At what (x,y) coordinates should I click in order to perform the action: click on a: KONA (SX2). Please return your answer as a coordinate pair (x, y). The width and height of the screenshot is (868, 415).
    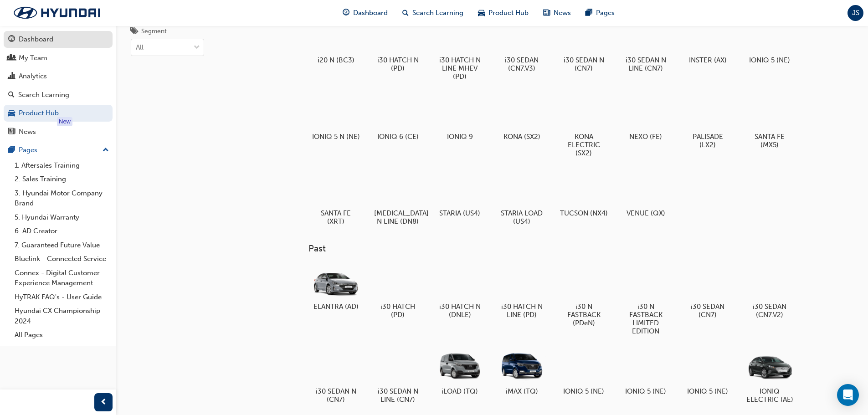
    Looking at the image, I should click on (522, 117).